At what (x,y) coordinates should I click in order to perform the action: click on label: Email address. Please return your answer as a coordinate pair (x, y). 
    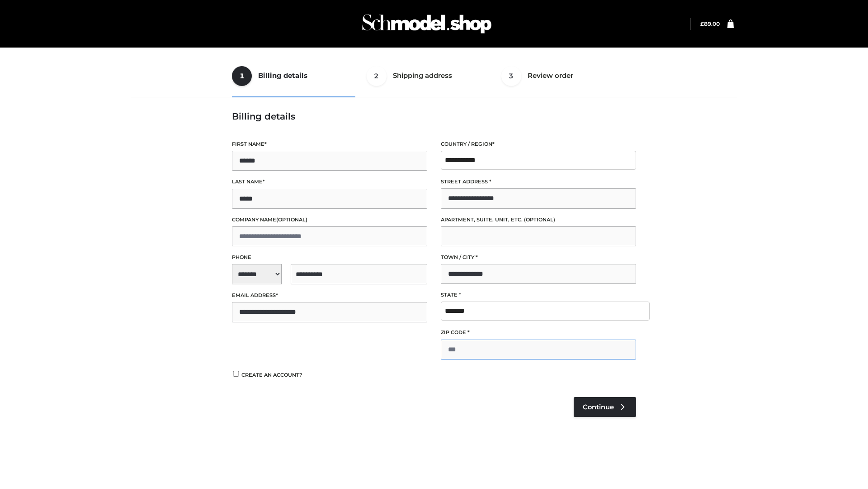
    Looking at the image, I should click on (329, 295).